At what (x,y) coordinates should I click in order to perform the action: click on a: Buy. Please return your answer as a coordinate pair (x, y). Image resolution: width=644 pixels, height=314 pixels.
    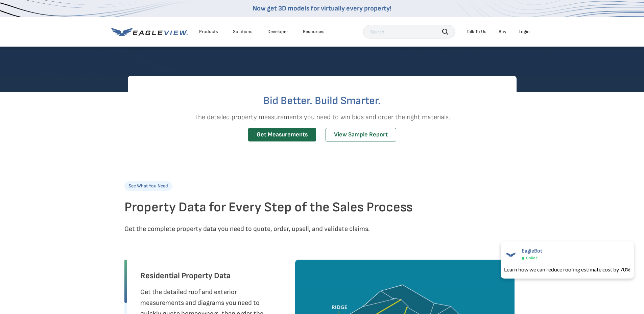
    Looking at the image, I should click on (502, 32).